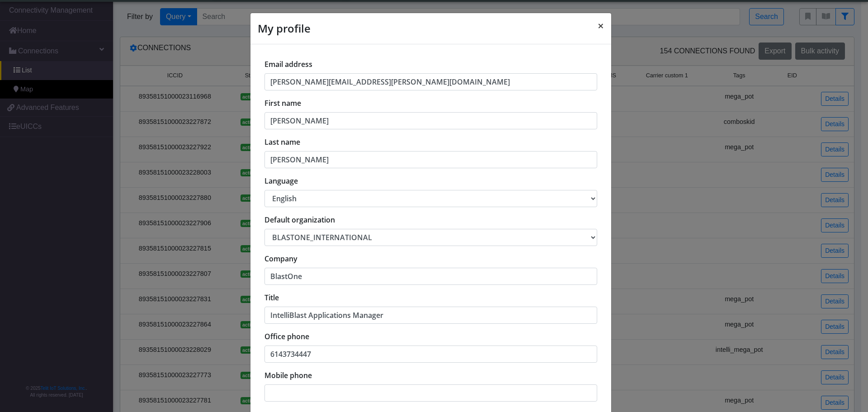  What do you see at coordinates (282, 181) in the screenshot?
I see `label: Language` at bounding box center [282, 181].